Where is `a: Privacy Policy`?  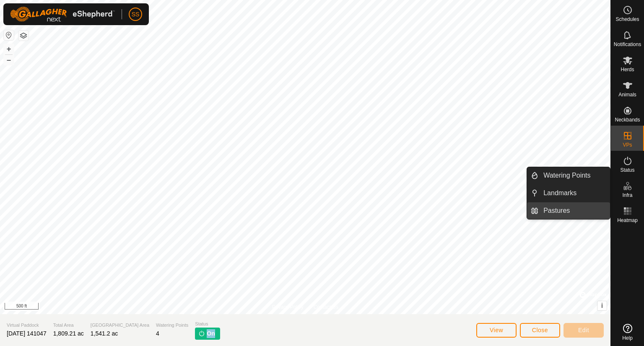 a: Privacy Policy is located at coordinates (287, 307).